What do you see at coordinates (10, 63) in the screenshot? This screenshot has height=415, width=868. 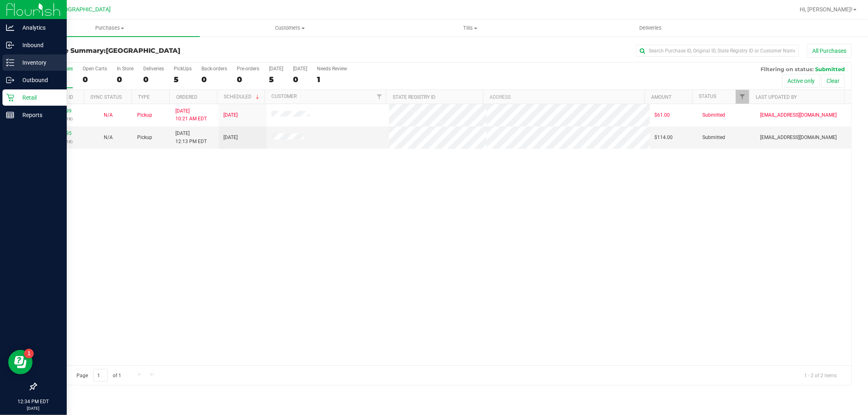 I see `inline-svg: Inventory` at bounding box center [10, 63].